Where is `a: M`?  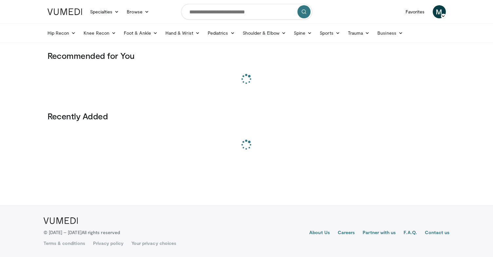 a: M is located at coordinates (439, 12).